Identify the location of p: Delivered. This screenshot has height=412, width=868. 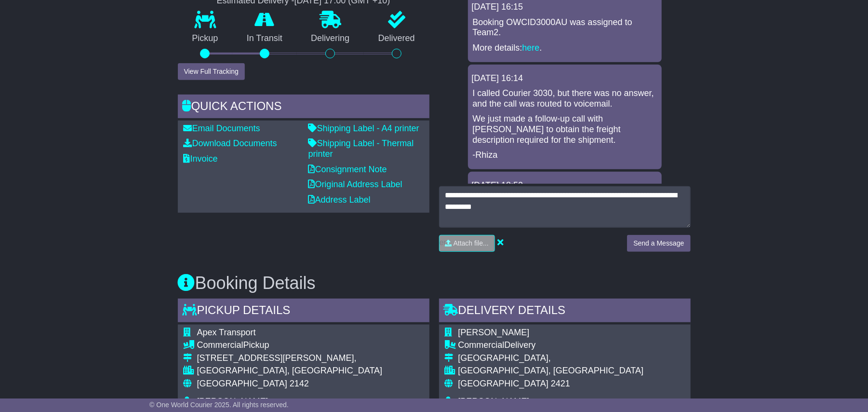
(397, 39).